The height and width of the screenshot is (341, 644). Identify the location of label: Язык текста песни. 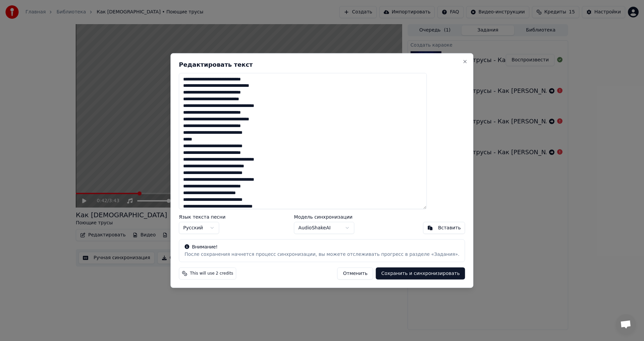
(202, 217).